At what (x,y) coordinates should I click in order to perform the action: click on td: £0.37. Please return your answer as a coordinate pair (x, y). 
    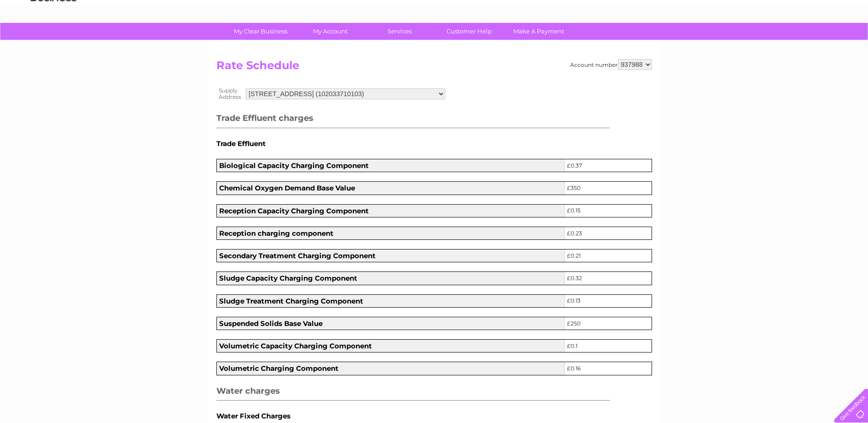
    Looking at the image, I should click on (608, 166).